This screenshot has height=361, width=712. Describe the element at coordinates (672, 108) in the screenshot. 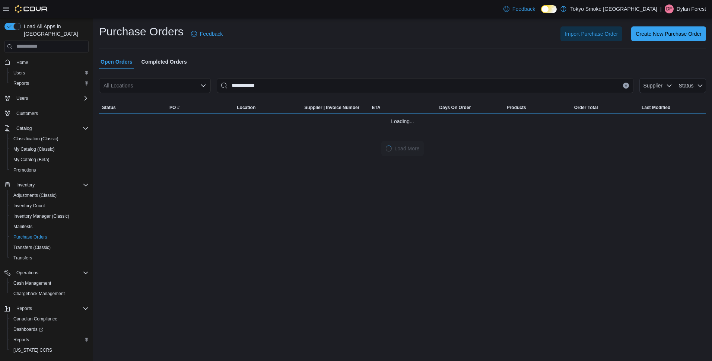

I see `button: Last Modified` at that location.